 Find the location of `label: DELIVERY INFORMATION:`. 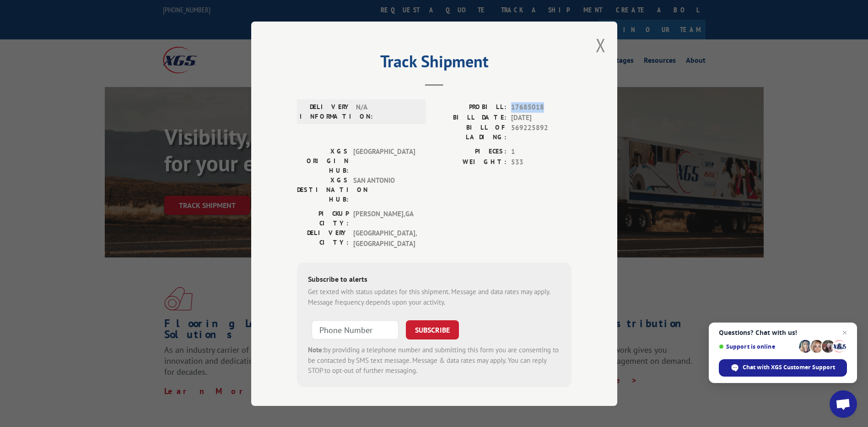

label: DELIVERY INFORMATION: is located at coordinates (326, 112).